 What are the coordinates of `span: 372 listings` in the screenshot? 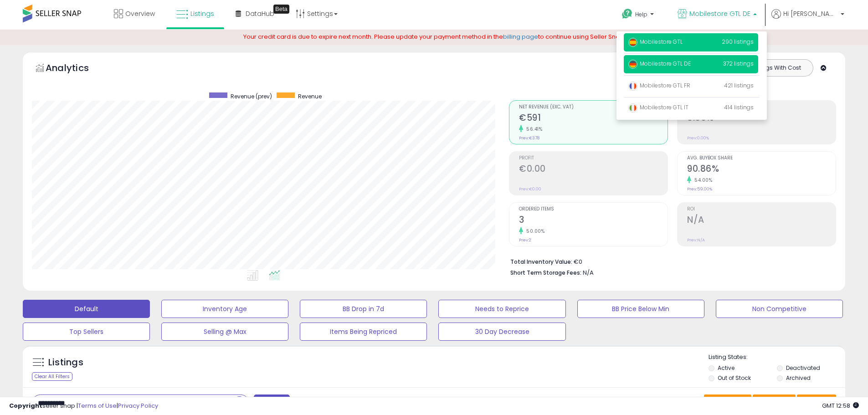 It's located at (738, 64).